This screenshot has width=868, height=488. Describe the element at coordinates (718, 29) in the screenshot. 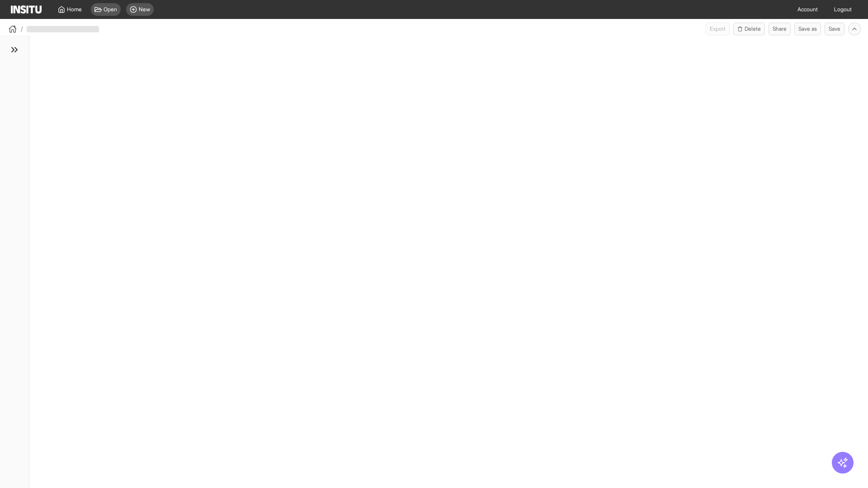

I see `button: Export` at that location.